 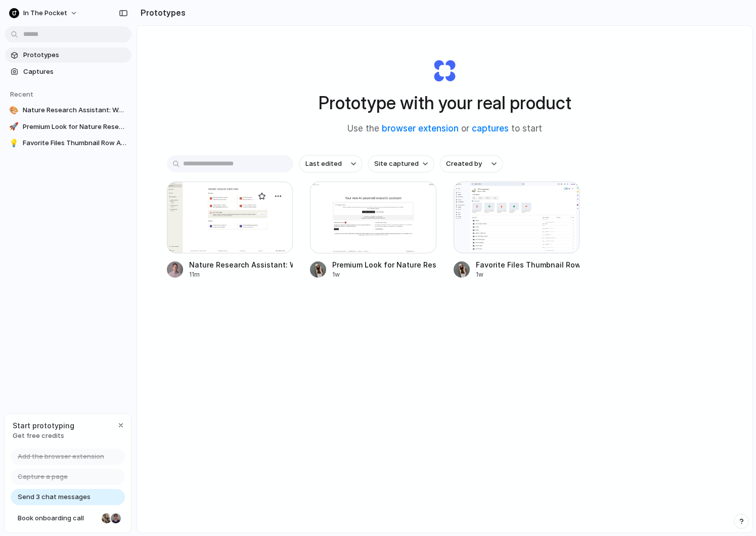 I want to click on button: Site captured, so click(x=401, y=164).